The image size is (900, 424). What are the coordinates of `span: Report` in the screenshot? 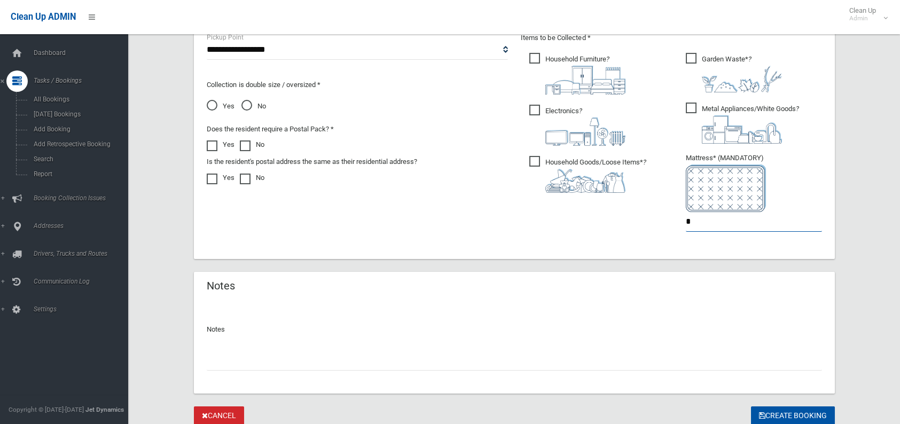 It's located at (78, 174).